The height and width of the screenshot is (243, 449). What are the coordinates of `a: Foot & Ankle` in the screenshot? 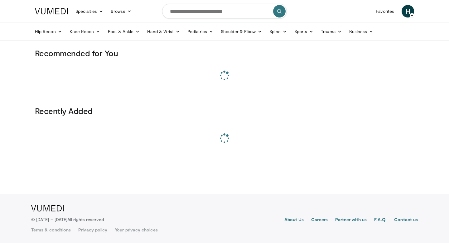 It's located at (124, 32).